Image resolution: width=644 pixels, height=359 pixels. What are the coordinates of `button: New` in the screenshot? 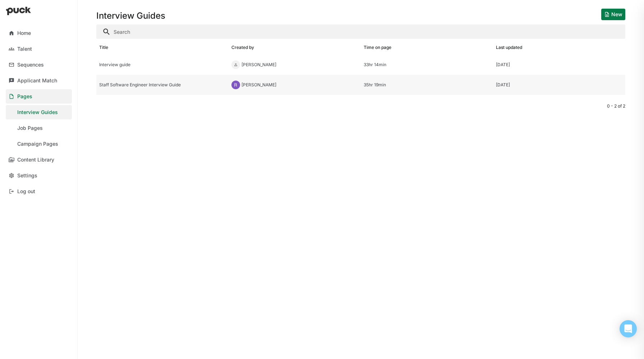 It's located at (613, 14).